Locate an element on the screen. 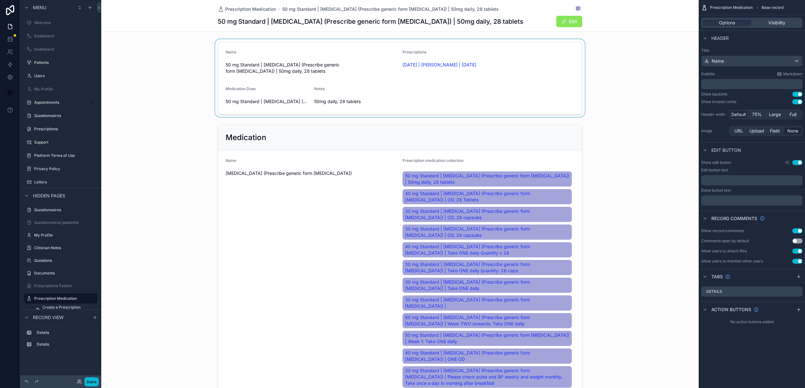 The width and height of the screenshot is (805, 388). a: Prescriptions is located at coordinates (61, 129).